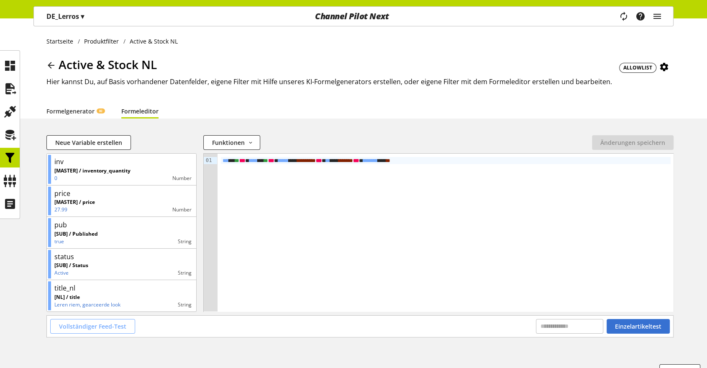  I want to click on span: ALLOWLIST, so click(638, 68).